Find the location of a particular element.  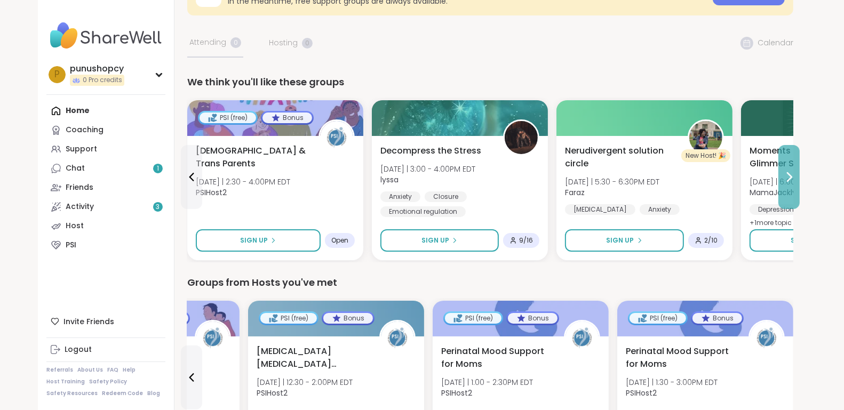

b: Faraz is located at coordinates (574, 193).